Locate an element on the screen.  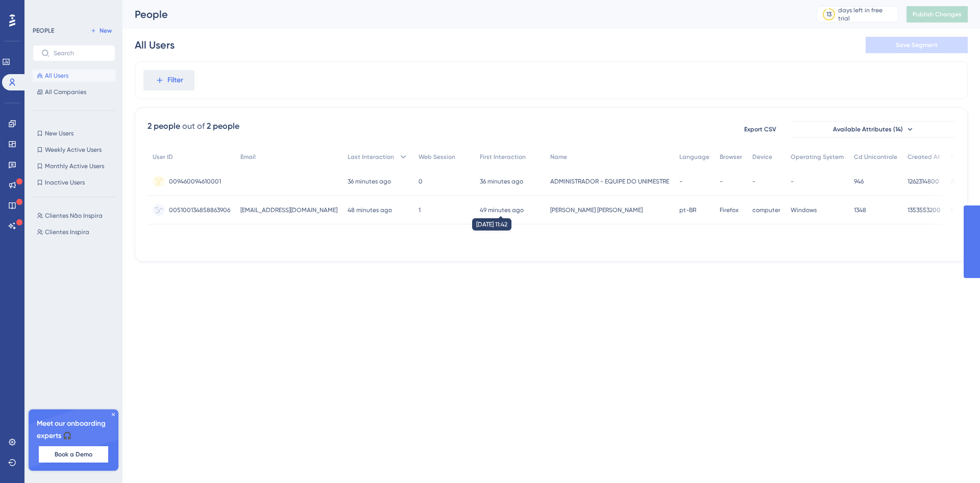
button: Clientes Não Inspira is located at coordinates (77, 215).